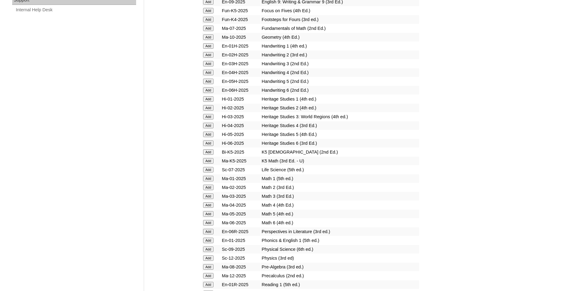 The height and width of the screenshot is (291, 564). I want to click on td: Ma-03-2025, so click(240, 196).